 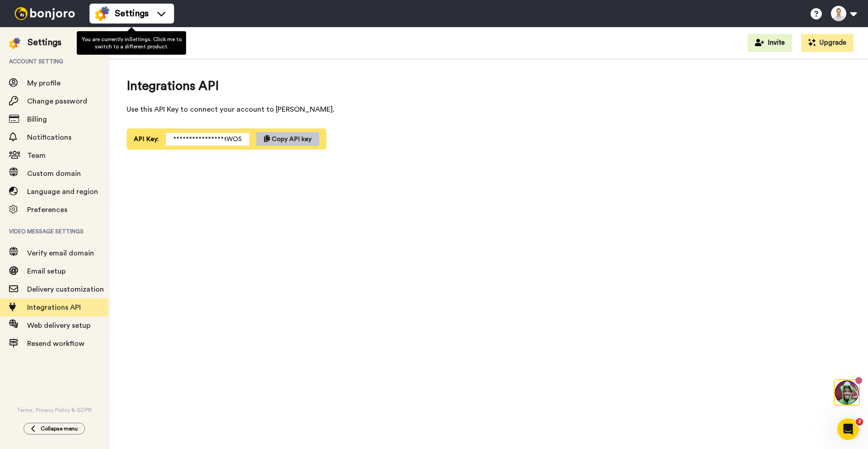 What do you see at coordinates (60, 253) in the screenshot?
I see `span: Verify email domain` at bounding box center [60, 253].